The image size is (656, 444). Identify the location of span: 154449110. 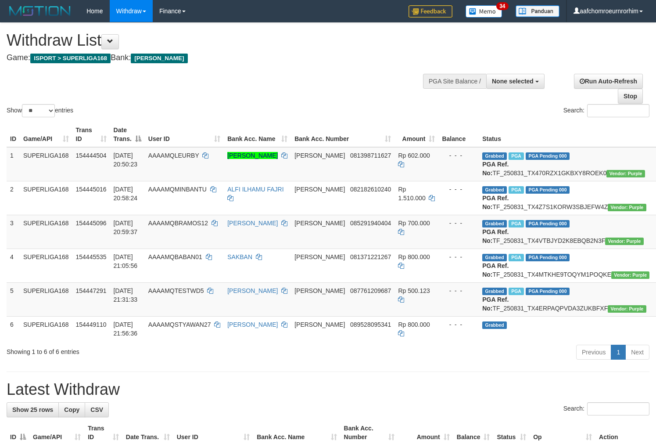
(91, 324).